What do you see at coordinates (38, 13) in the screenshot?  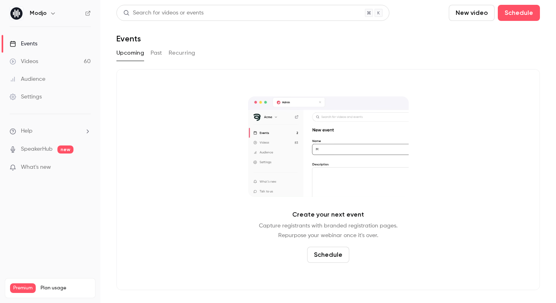 I see `h6: Modjo` at bounding box center [38, 13].